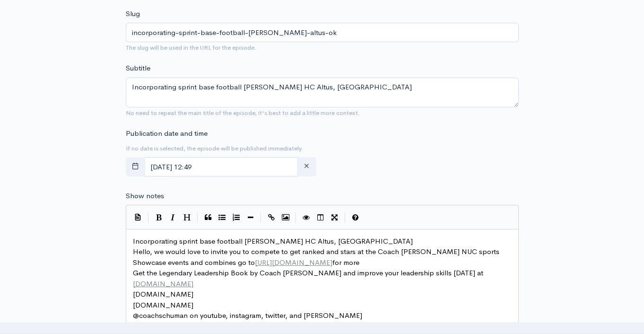  Describe the element at coordinates (164, 326) in the screenshot. I see `span: @coachdnucsports` at that location.